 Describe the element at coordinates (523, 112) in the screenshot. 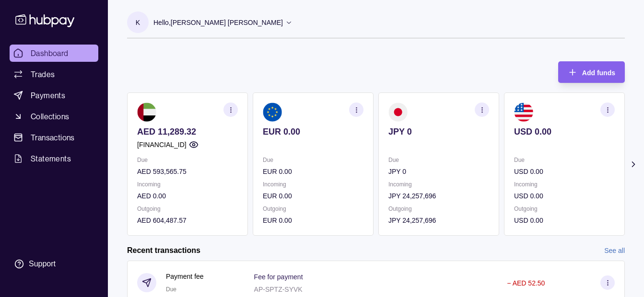

I see `img: us` at that location.